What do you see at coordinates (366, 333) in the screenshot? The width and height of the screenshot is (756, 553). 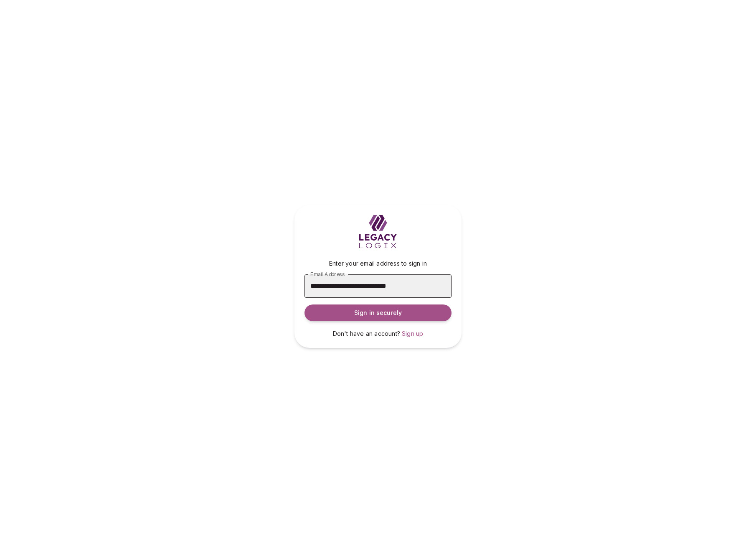 I see `span: Don't have an account?` at bounding box center [366, 333].